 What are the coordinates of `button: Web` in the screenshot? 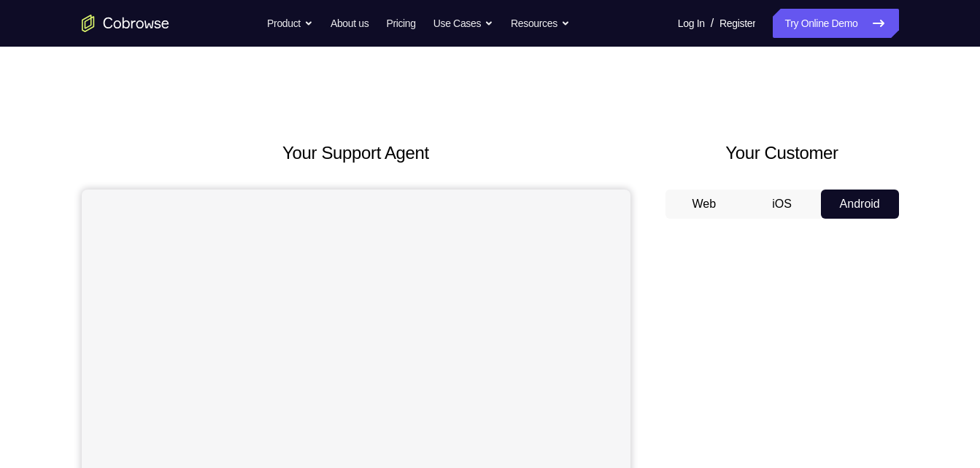 It's located at (704, 204).